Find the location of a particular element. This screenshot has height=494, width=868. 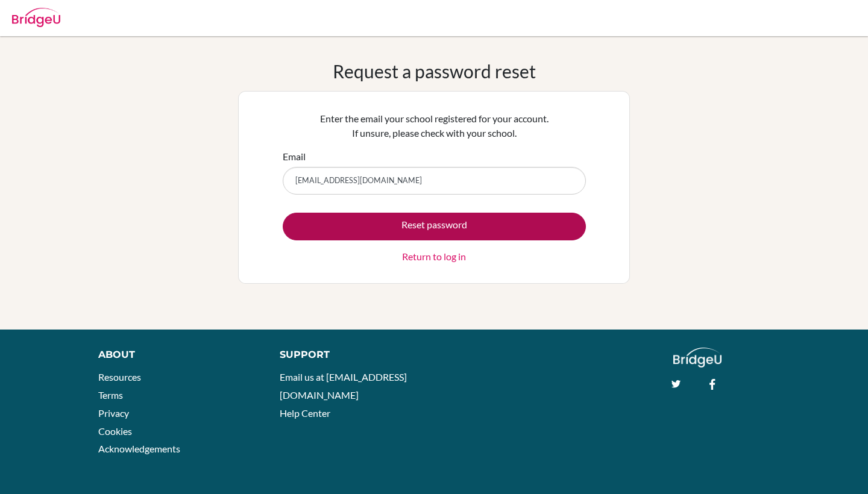

a: Help Center is located at coordinates (305, 413).